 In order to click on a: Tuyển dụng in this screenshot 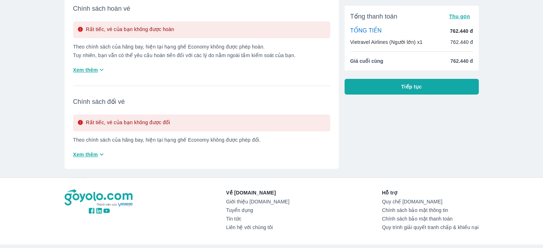, I will do `click(257, 210)`.